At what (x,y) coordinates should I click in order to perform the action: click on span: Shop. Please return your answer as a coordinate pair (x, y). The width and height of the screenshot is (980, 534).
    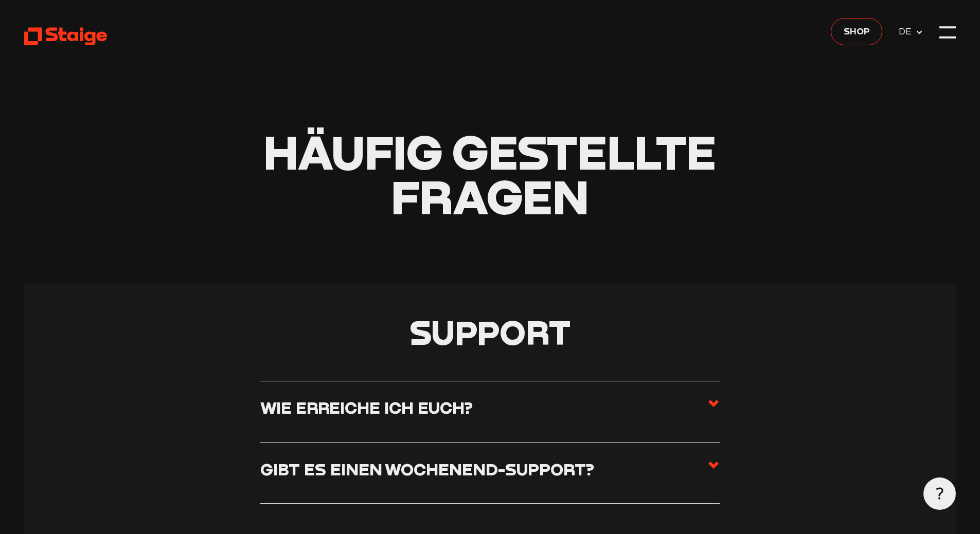
    Looking at the image, I should click on (856, 31).